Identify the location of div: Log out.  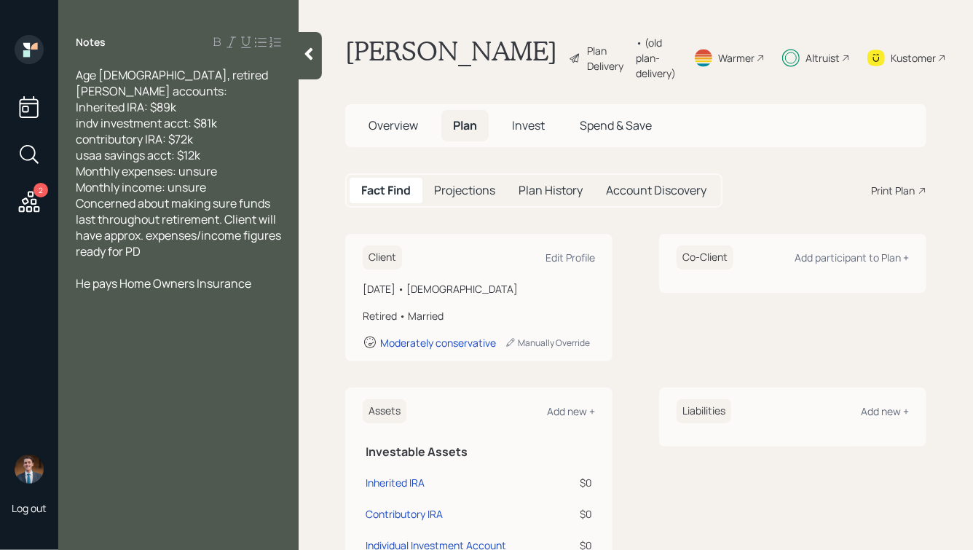
(29, 508).